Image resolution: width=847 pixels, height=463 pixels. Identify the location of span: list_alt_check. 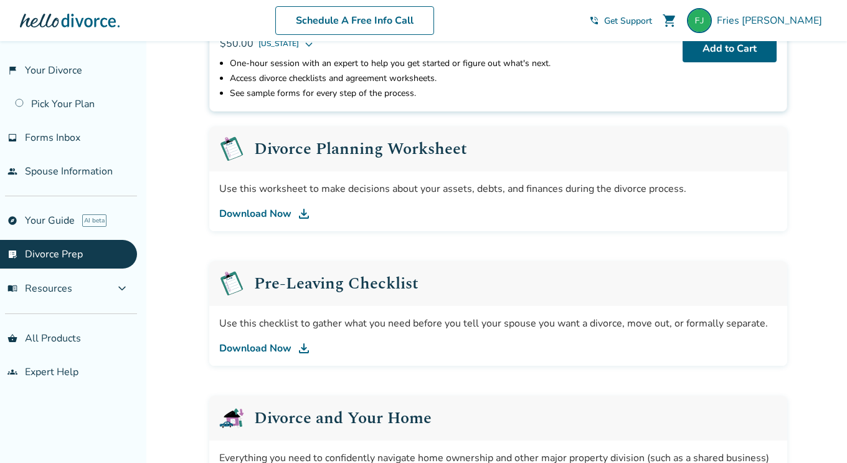
(12, 254).